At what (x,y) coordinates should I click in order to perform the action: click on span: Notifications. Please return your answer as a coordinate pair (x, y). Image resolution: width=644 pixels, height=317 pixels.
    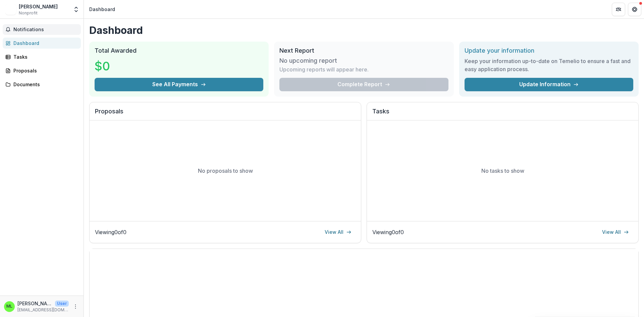
    Looking at the image, I should click on (46, 29).